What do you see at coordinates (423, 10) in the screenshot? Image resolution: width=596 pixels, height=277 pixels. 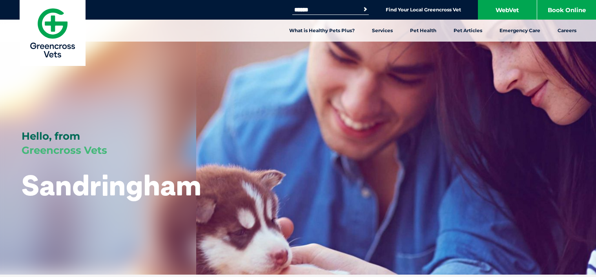 I see `a: Find Your Local Greencross Vet` at bounding box center [423, 10].